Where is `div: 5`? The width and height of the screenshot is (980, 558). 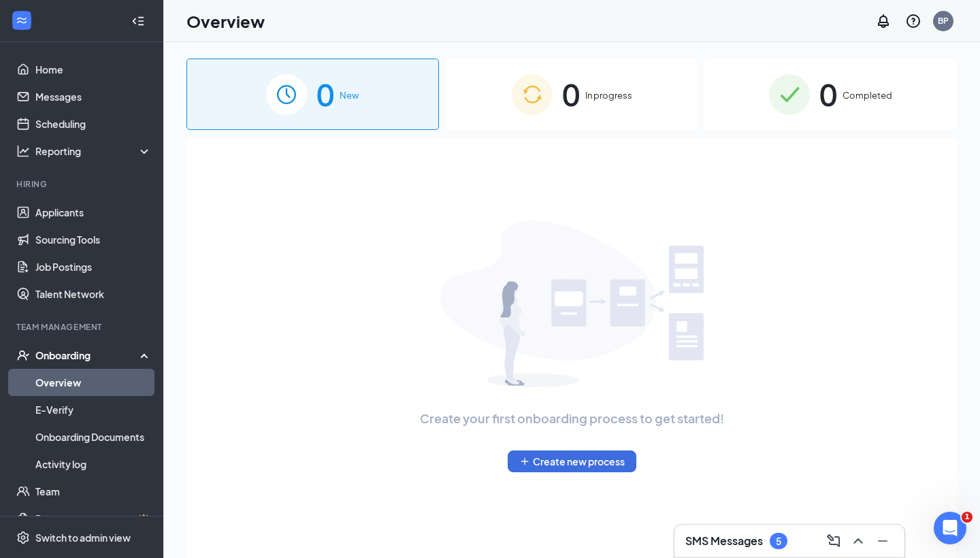
div: 5 is located at coordinates (779, 542).